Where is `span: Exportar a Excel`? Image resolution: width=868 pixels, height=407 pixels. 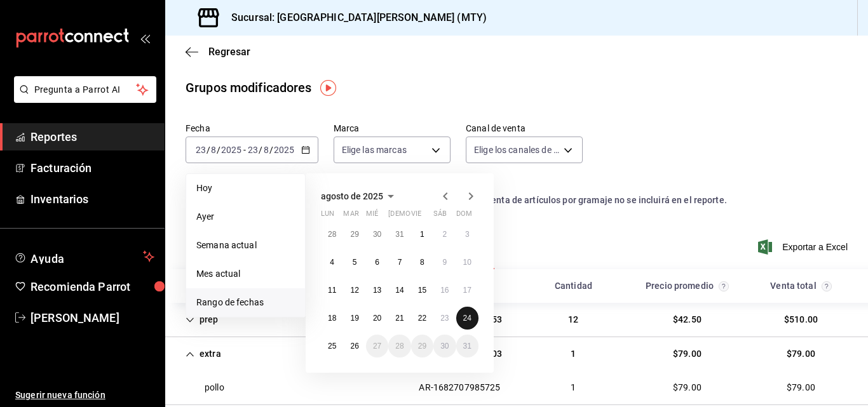
span: Exportar a Excel is located at coordinates (804, 247).